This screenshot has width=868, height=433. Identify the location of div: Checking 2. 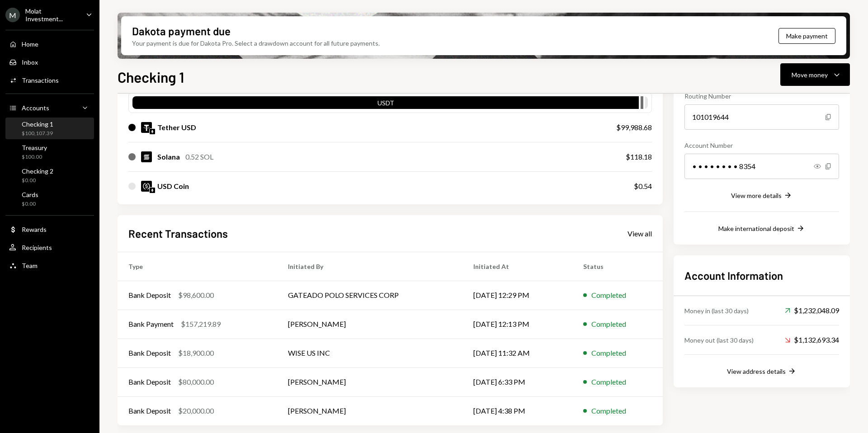
(38, 171).